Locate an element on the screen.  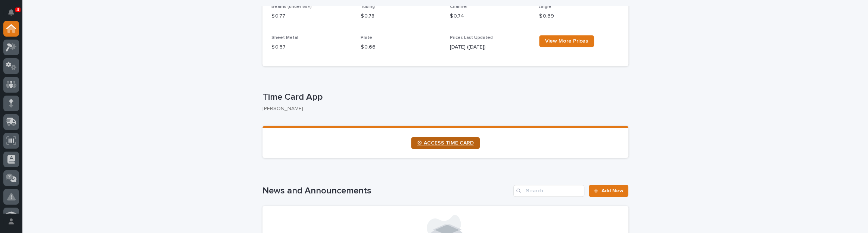
span: Channel is located at coordinates (459, 6).